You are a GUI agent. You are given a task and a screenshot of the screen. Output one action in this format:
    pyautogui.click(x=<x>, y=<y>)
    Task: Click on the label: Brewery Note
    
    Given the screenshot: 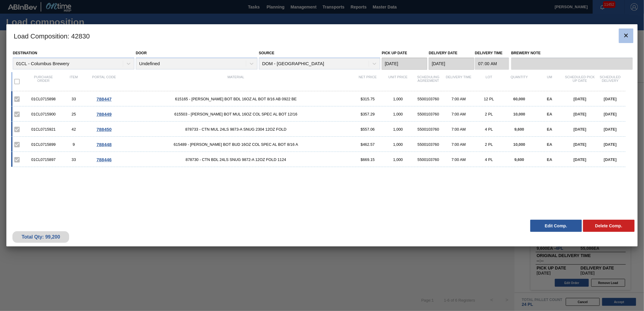 What is the action you would take?
    pyautogui.click(x=572, y=53)
    